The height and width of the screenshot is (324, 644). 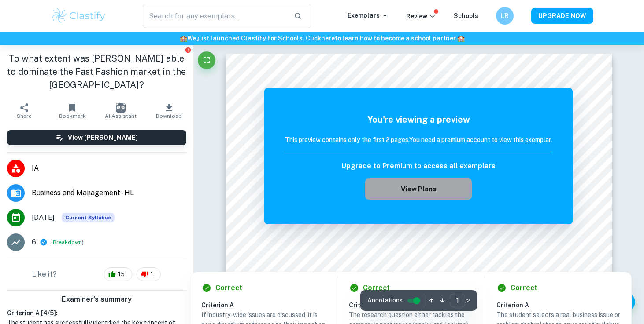 What do you see at coordinates (562, 16) in the screenshot?
I see `button: UPGRADE NOW` at bounding box center [562, 16].